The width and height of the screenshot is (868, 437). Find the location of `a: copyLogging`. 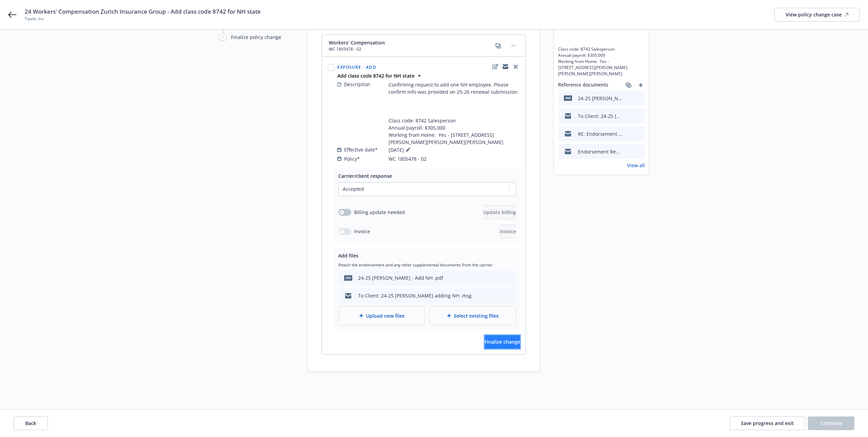

a: copyLogging is located at coordinates (505, 67).